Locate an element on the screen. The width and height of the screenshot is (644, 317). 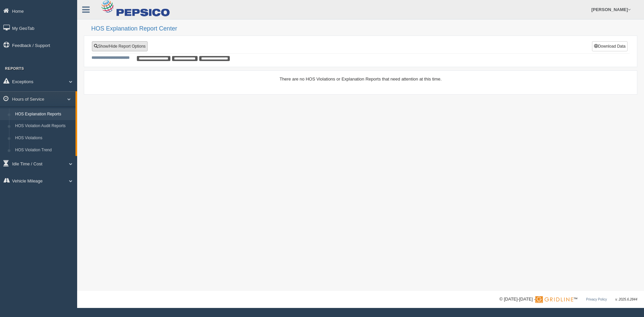
a: HOS Violation Trend is located at coordinates (44, 150).